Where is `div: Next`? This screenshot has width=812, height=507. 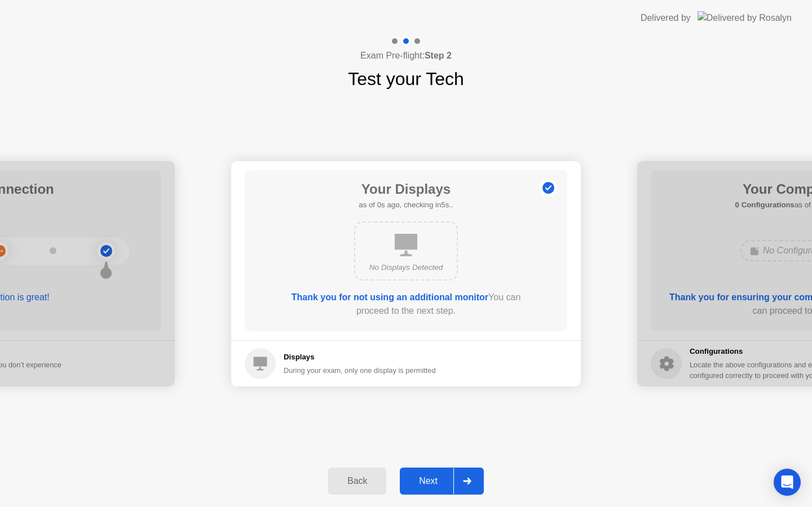 div: Next is located at coordinates (428, 481).